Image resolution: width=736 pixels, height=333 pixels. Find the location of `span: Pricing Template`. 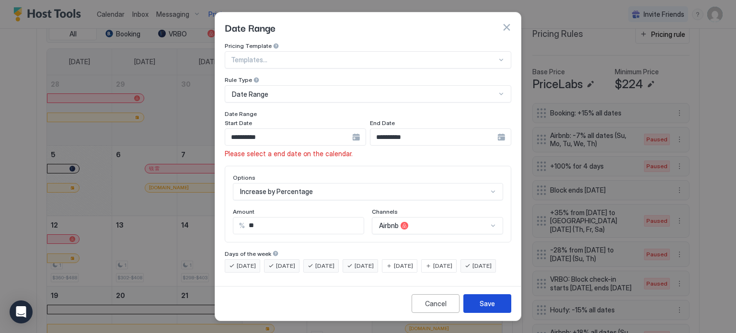

span: Pricing Template is located at coordinates (248, 46).